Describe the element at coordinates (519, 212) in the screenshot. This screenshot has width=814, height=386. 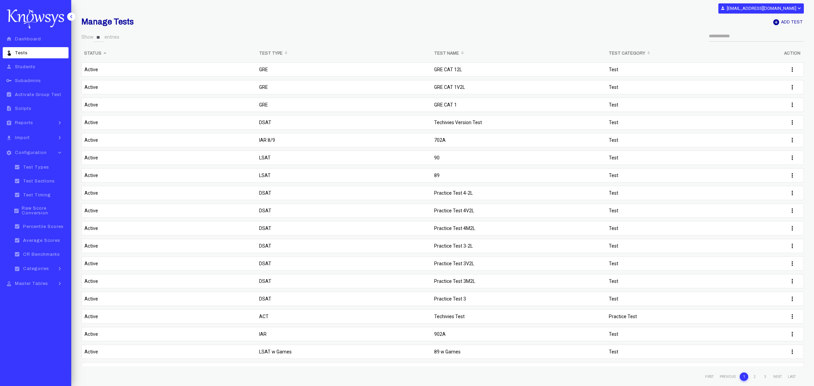
I see `td: Practice Test 4V2L` at that location.